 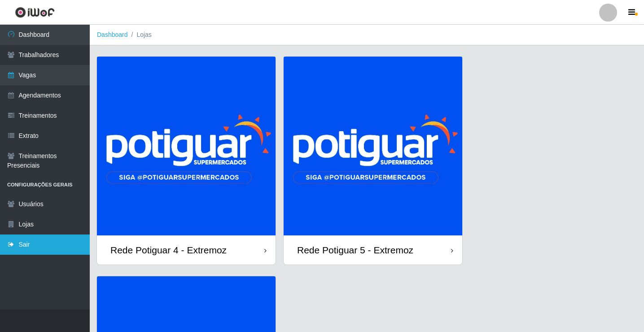 I want to click on a: Rede Potiguar 5 - Extremoz, so click(x=373, y=161).